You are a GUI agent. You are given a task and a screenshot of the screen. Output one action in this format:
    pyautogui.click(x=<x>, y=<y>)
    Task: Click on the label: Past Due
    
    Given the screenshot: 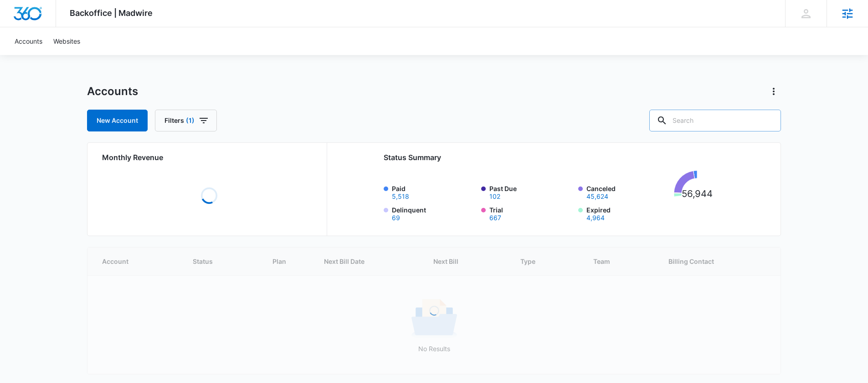 What is the action you would take?
    pyautogui.click(x=531, y=192)
    